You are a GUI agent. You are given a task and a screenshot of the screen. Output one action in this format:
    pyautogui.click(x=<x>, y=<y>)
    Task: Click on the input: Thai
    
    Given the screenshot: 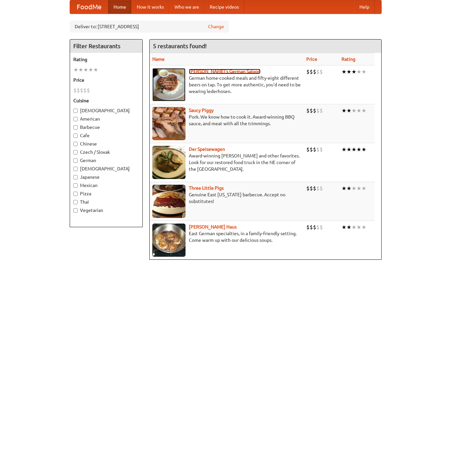 What is the action you would take?
    pyautogui.click(x=75, y=202)
    